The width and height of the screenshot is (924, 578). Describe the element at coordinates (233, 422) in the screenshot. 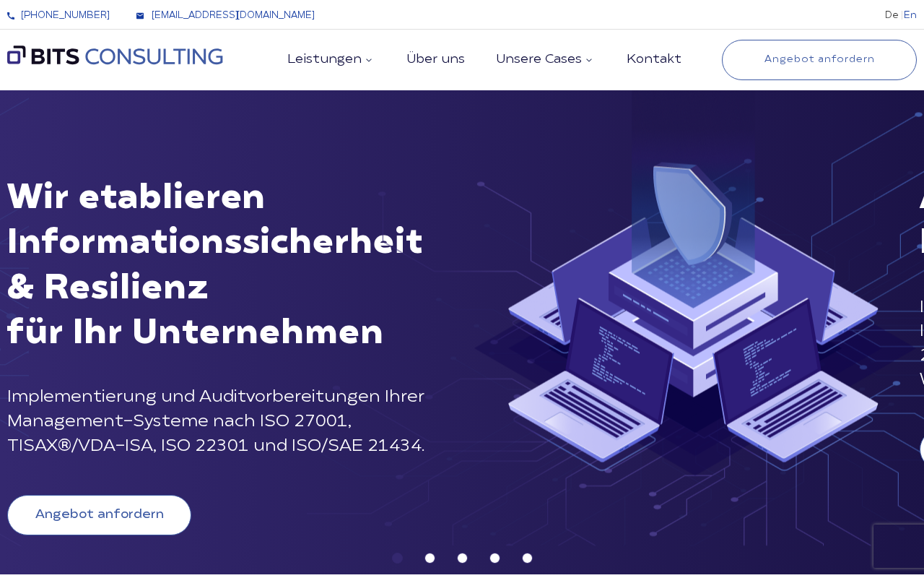

I see `p: Implementierung und Auditvorbereitungen Ihrer Management-Systeme nach ISO 27001, TISAX®/VDA-ISA, ...` at that location.